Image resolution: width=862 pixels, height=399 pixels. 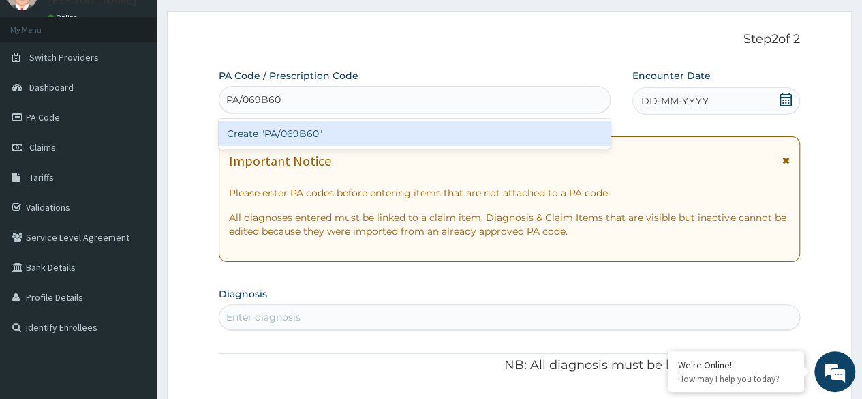 I want to click on div: Minimize live chat window, so click(x=240, y=23).